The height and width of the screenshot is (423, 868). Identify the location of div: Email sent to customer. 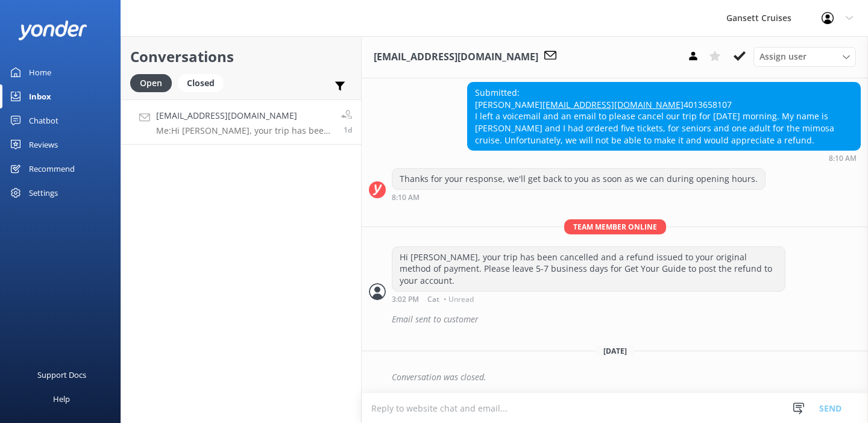
(626, 319).